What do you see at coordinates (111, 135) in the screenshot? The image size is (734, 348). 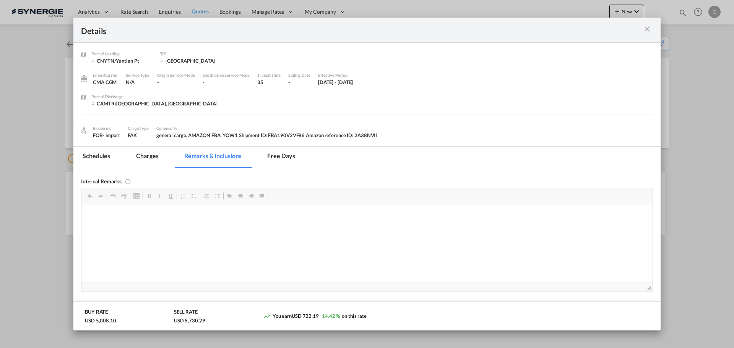 I see `div: - import` at bounding box center [111, 135].